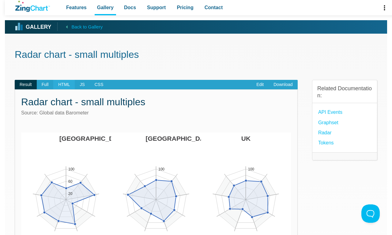 The image size is (392, 235). I want to click on a: Back to Gallery, so click(80, 27).